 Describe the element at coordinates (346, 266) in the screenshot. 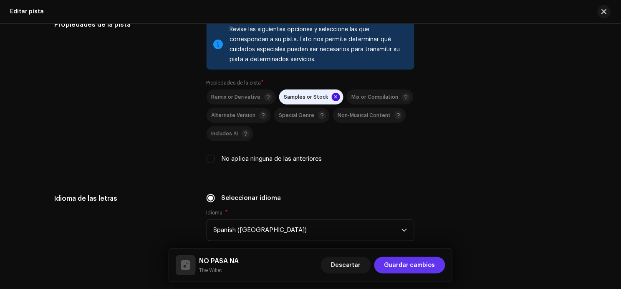

I see `span: Descartar` at that location.